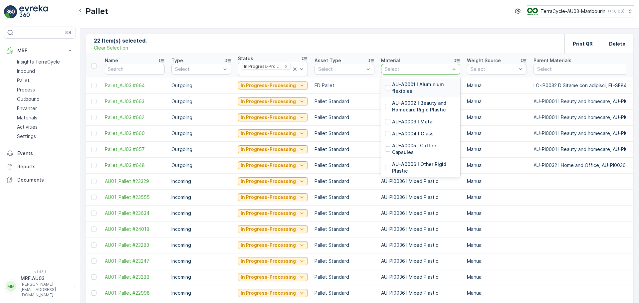  I want to click on input: Search, so click(135, 69).